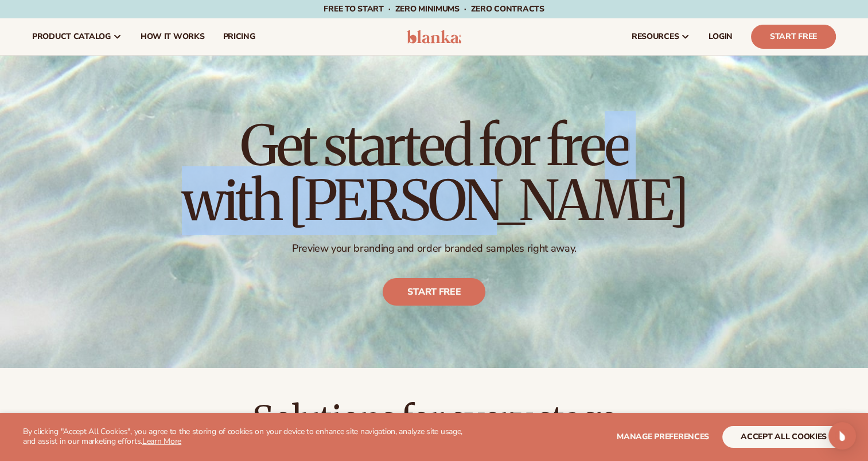 The width and height of the screenshot is (868, 461). Describe the element at coordinates (663, 436) in the screenshot. I see `span: Manage preferences` at that location.